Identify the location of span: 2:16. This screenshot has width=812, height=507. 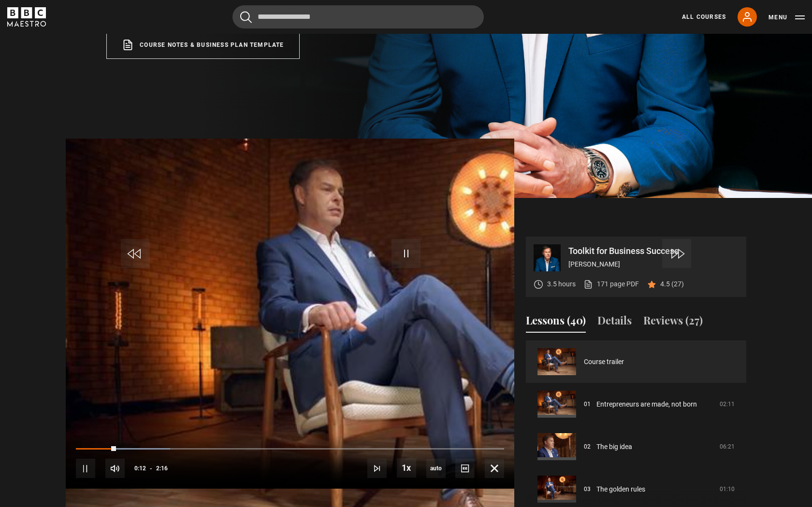
(162, 468).